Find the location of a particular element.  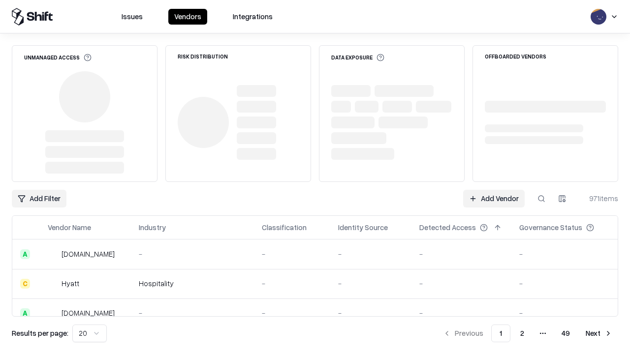

button: Integrations is located at coordinates (252, 17).